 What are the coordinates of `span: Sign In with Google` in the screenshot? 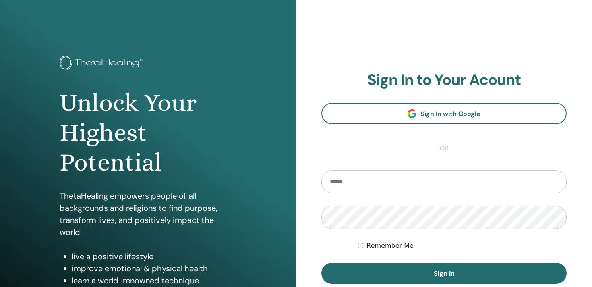 It's located at (451, 114).